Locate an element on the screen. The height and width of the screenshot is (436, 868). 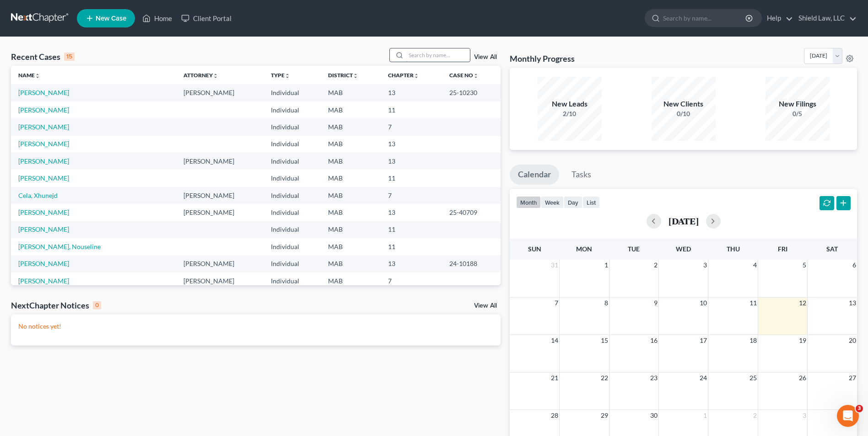
span: 10 is located at coordinates (703, 303).